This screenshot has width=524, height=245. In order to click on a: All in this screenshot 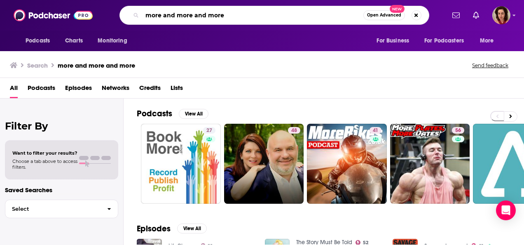, I will do `click(14, 89)`.